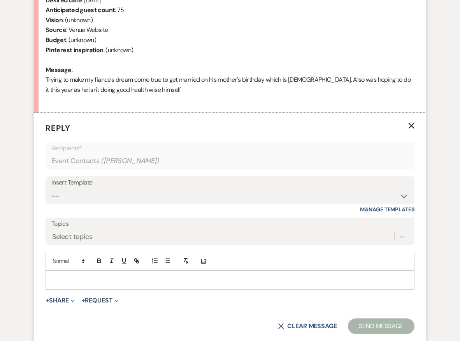 Image resolution: width=460 pixels, height=341 pixels. Describe the element at coordinates (100, 300) in the screenshot. I see `button: Request` at that location.